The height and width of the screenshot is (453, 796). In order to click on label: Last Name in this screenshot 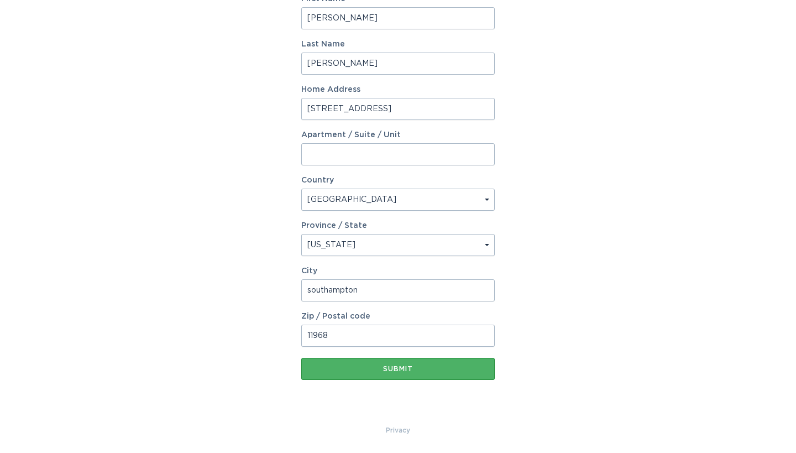, I will do `click(398, 44)`.